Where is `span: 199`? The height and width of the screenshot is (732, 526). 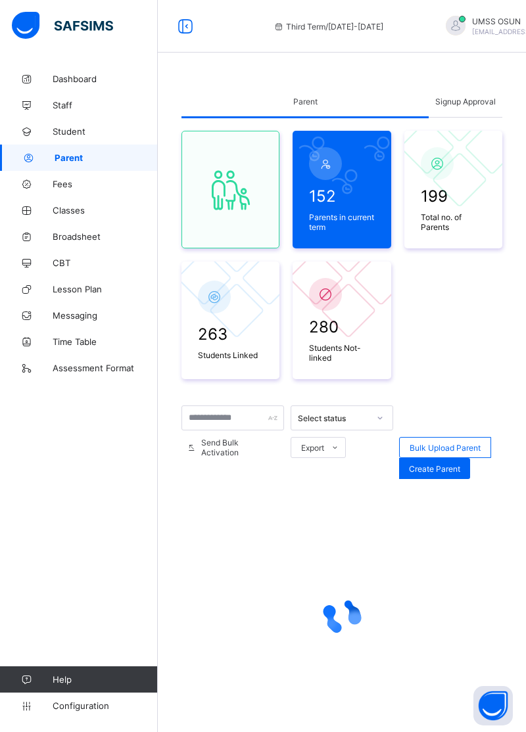
span: 199 is located at coordinates (453, 196).